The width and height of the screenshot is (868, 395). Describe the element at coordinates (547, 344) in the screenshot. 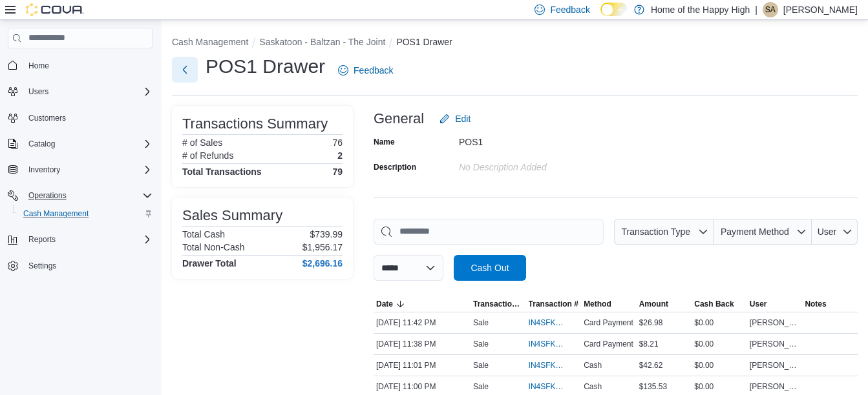

I see `span: IN4SFK-18480582` at that location.